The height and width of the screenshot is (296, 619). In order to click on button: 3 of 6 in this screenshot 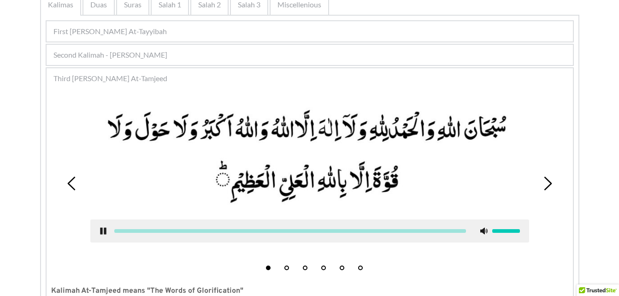, I will do `click(305, 268)`.